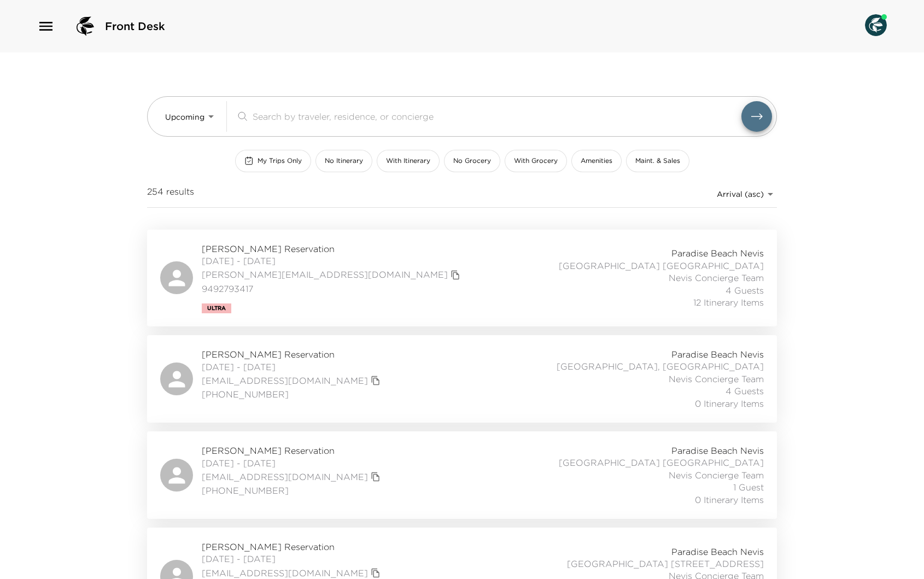 The width and height of the screenshot is (924, 579). What do you see at coordinates (279, 161) in the screenshot?
I see `span: My Trips Only` at bounding box center [279, 161].